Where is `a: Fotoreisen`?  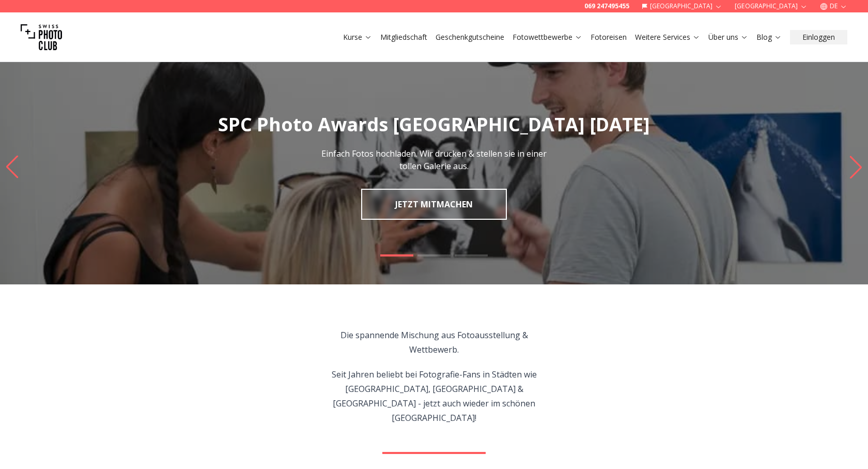
a: Fotoreisen is located at coordinates (609, 37).